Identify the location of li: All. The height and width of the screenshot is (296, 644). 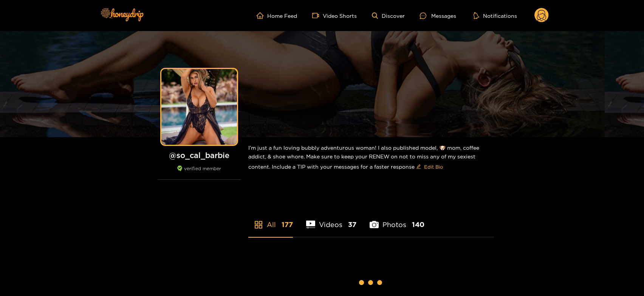
(271, 220).